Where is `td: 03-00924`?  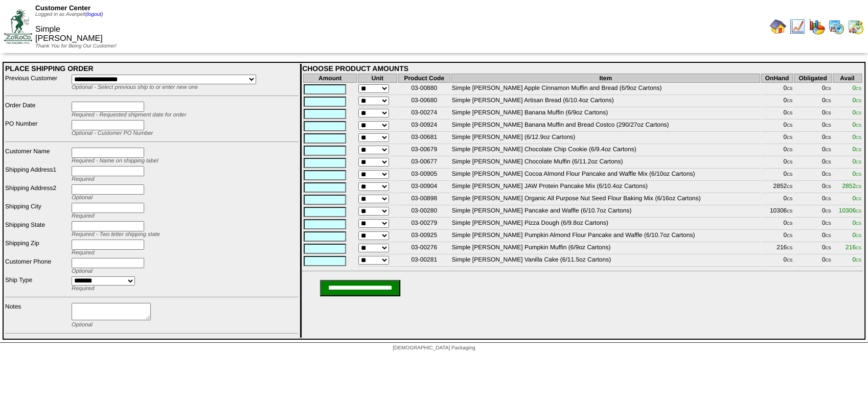
td: 03-00924 is located at coordinates (424, 126).